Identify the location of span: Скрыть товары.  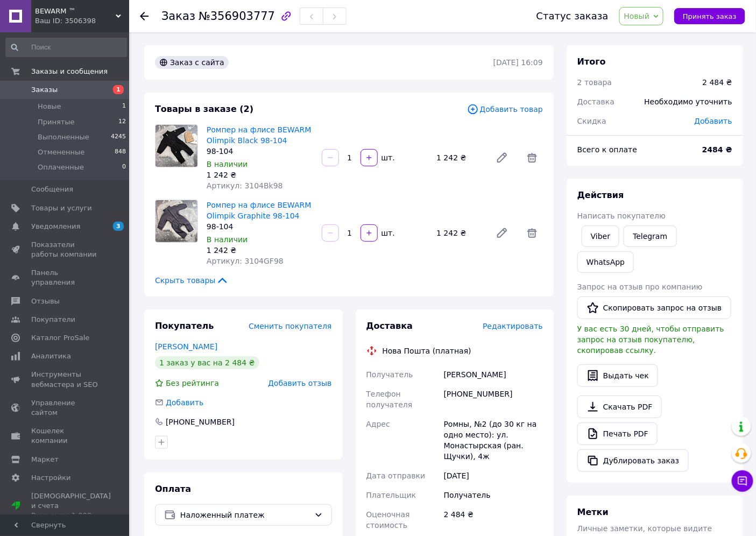
(191, 281).